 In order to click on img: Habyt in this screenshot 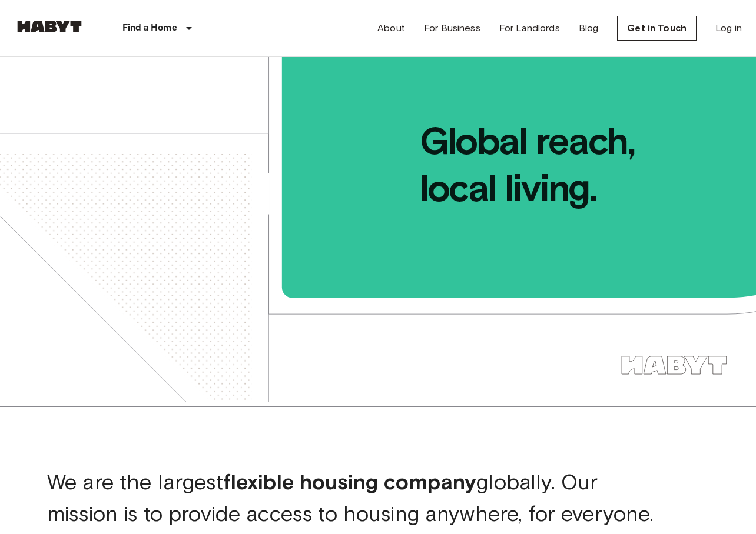, I will do `click(50, 26)`.